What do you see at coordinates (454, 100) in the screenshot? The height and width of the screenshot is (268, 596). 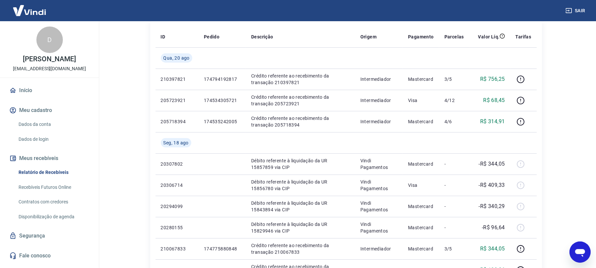 I see `p: 4/12` at bounding box center [454, 100].